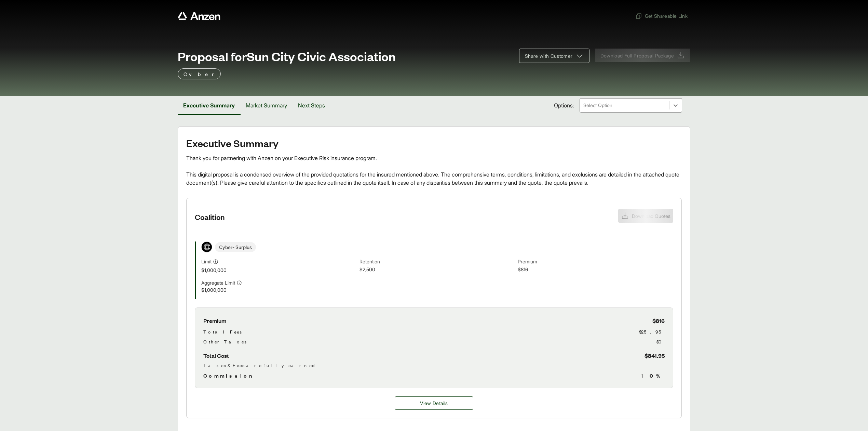 The height and width of the screenshot is (431, 868). Describe the element at coordinates (434, 365) in the screenshot. I see `div: Taxes & Fees are fully earned.` at that location.